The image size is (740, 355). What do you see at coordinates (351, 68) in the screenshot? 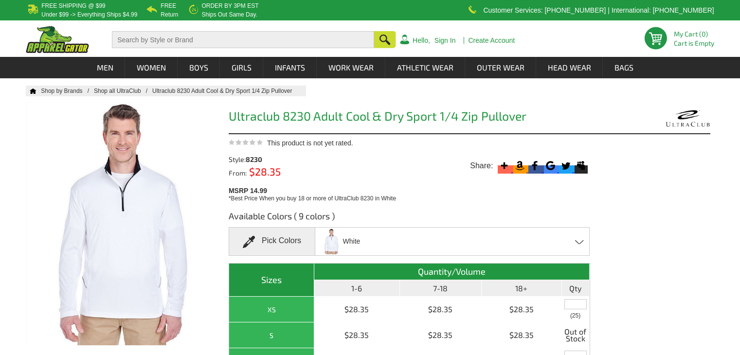
I see `a: Work Wear` at bounding box center [351, 68].